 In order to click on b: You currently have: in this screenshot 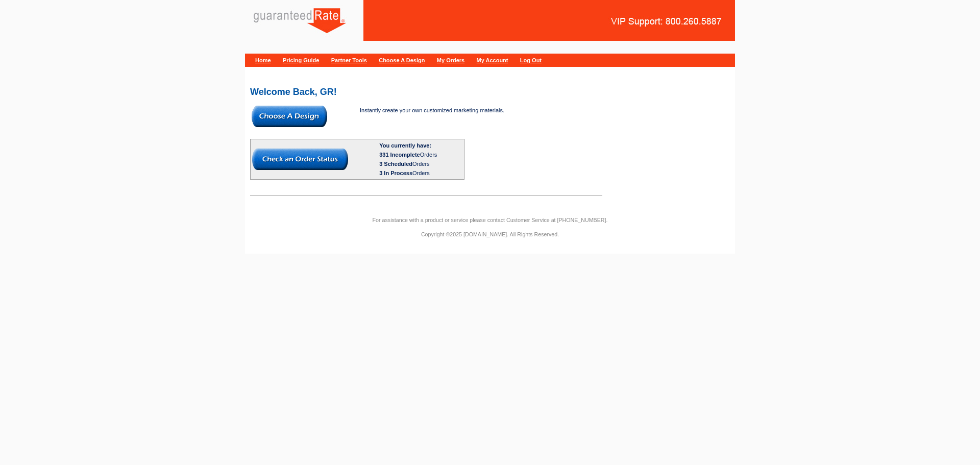, I will do `click(405, 145)`.